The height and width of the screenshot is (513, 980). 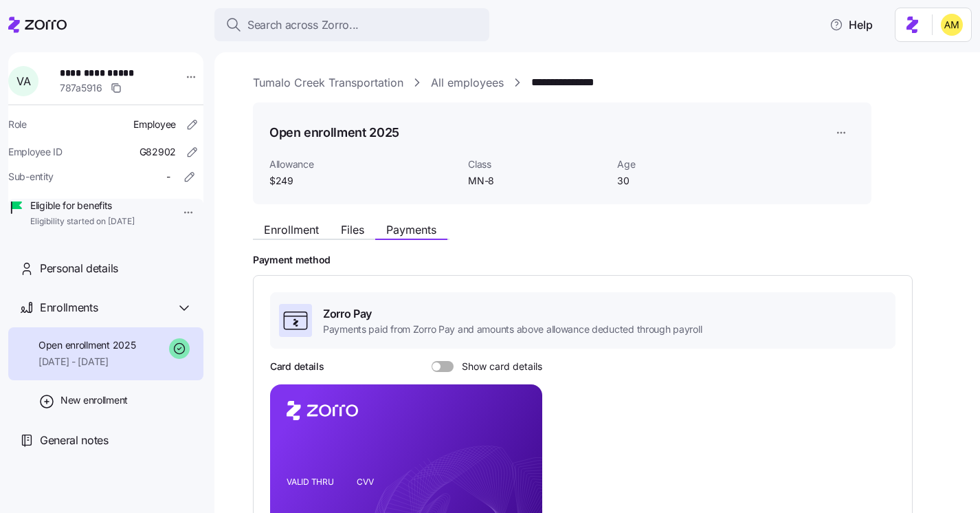 What do you see at coordinates (363, 181) in the screenshot?
I see `span: $249` at bounding box center [363, 181].